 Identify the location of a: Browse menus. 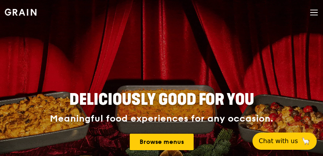
(161, 142).